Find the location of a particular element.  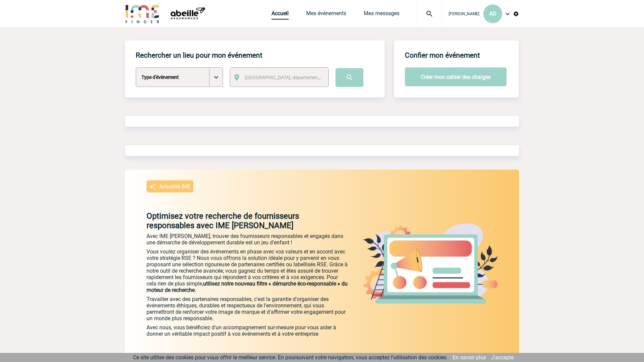

span: utilisez notre nouveau filtre « démarche éco-responsable » du moteur de recherche. is located at coordinates (247, 287).